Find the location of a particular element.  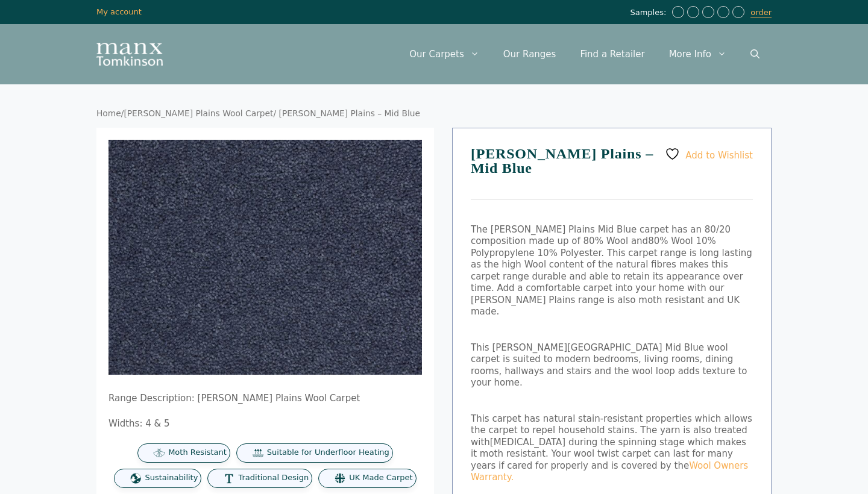

span: Sustainability is located at coordinates (171, 477).